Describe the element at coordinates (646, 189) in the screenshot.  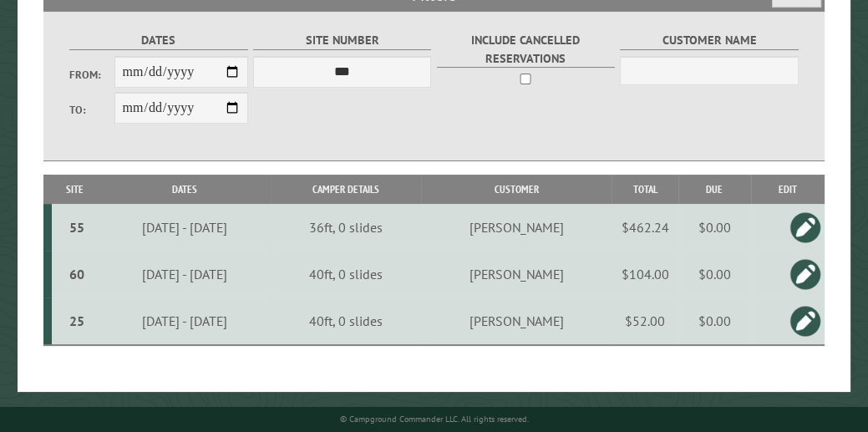
I see `th: Total` at that location.